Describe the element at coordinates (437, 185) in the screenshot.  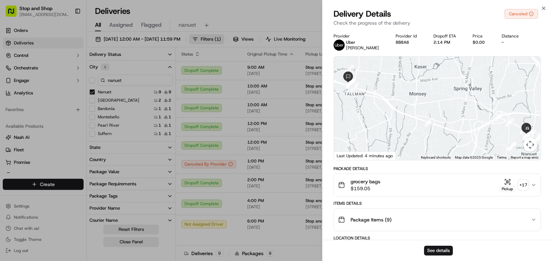
I see `button: grocery bags$159.05Pickup+17` at that location.